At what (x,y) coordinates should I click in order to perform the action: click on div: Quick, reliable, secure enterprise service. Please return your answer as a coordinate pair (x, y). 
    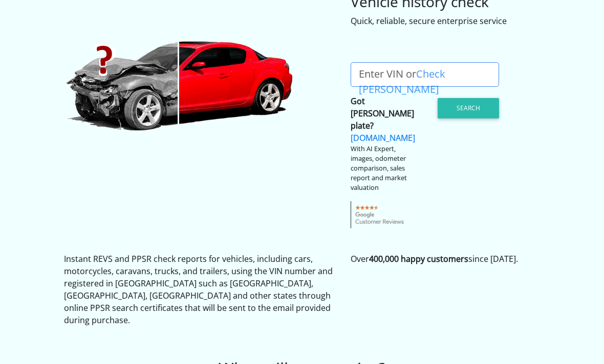
    Looking at the image, I should click on (445, 21).